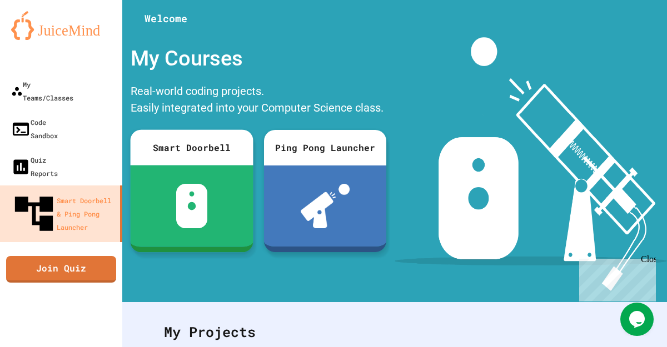  I want to click on div: Real-world coding projects. Easily integrated into your Computer Science class., so click(258, 101).